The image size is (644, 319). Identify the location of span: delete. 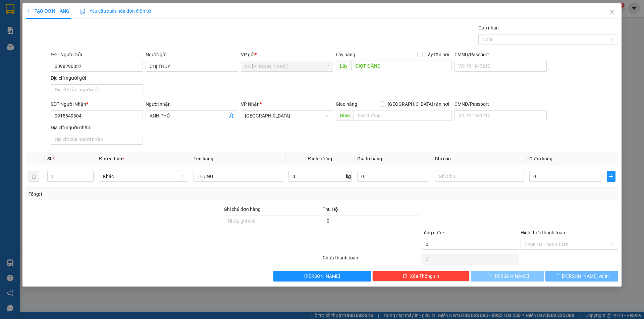
(404, 276).